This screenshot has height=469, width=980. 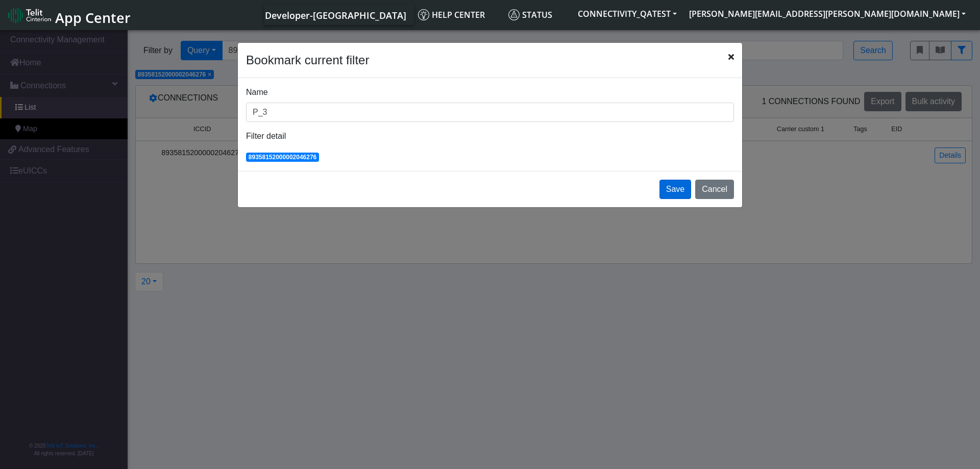 I want to click on span: Status, so click(x=531, y=15).